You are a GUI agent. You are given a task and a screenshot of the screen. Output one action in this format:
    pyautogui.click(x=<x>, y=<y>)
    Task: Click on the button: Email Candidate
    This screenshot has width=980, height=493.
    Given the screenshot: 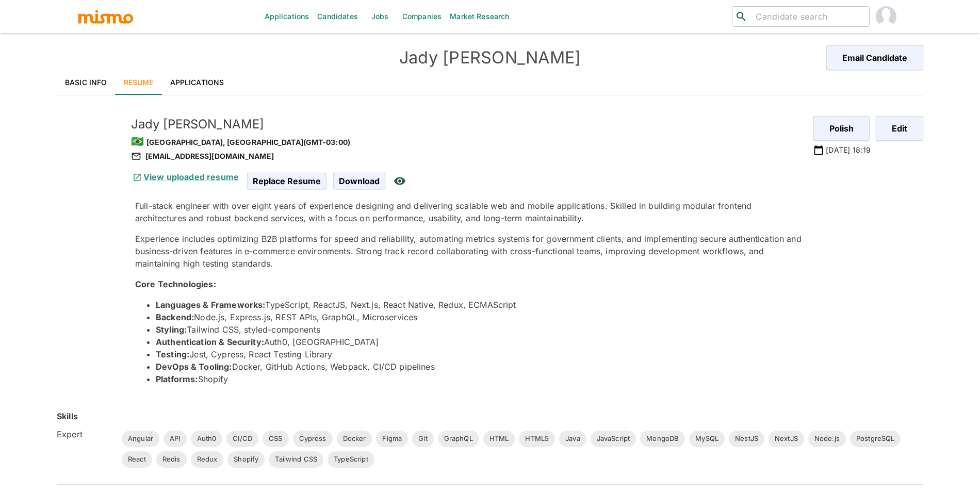 What is the action you would take?
    pyautogui.click(x=874, y=57)
    